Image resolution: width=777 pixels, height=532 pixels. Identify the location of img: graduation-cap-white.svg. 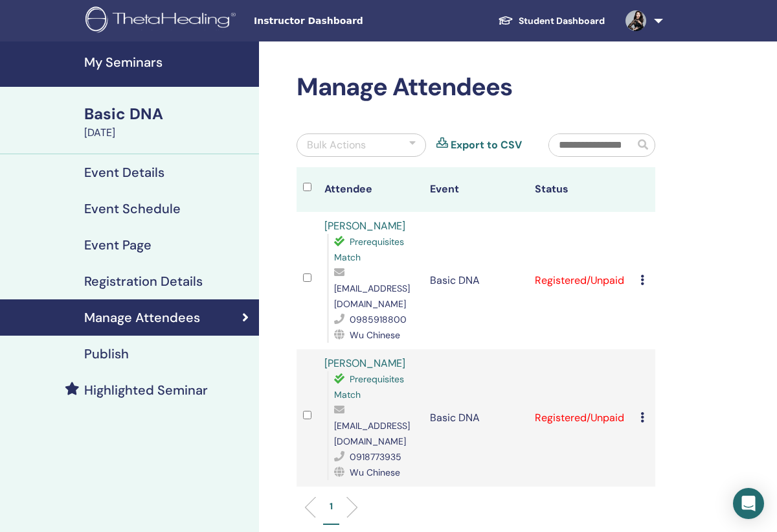
(506, 20).